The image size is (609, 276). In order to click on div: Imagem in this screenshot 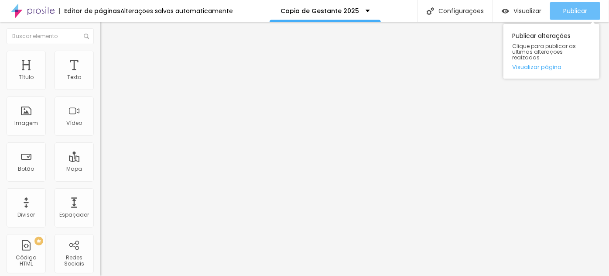, I will do `click(26, 123)`.